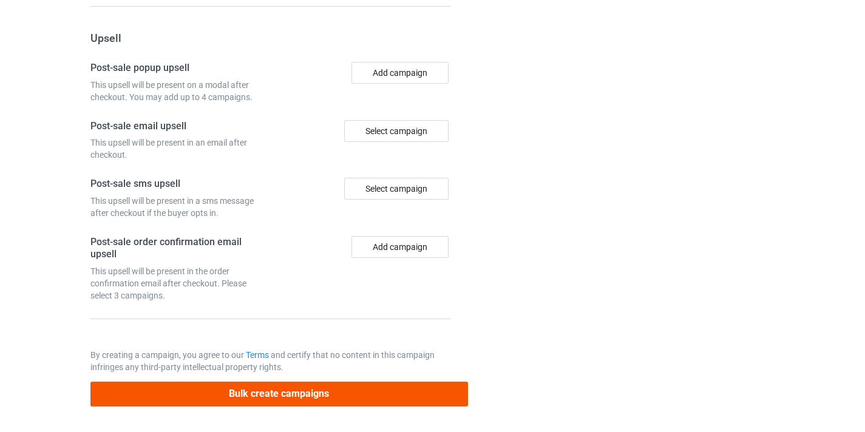 This screenshot has width=865, height=432. I want to click on div: This upsell will be present in an email after checkout., so click(179, 149).